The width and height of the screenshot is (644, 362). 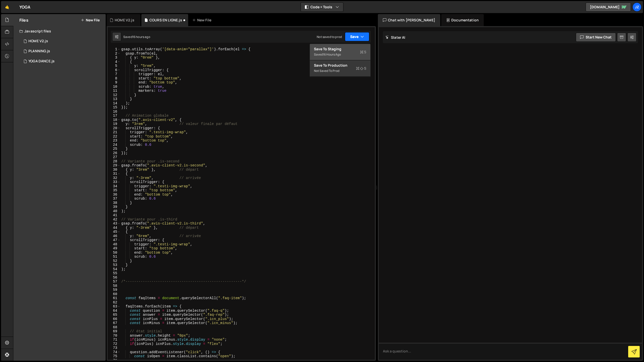 I want to click on div: 58, so click(x=114, y=286).